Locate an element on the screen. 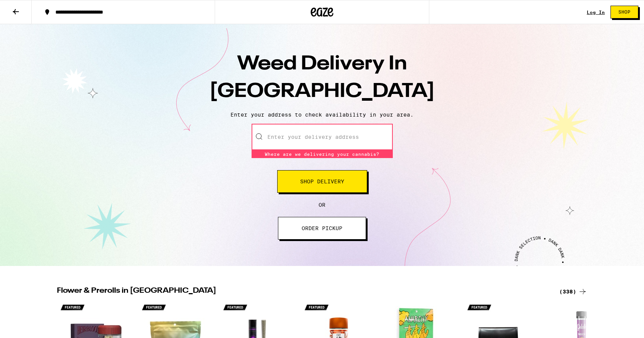  span: Shop Delivery is located at coordinates (322, 181).